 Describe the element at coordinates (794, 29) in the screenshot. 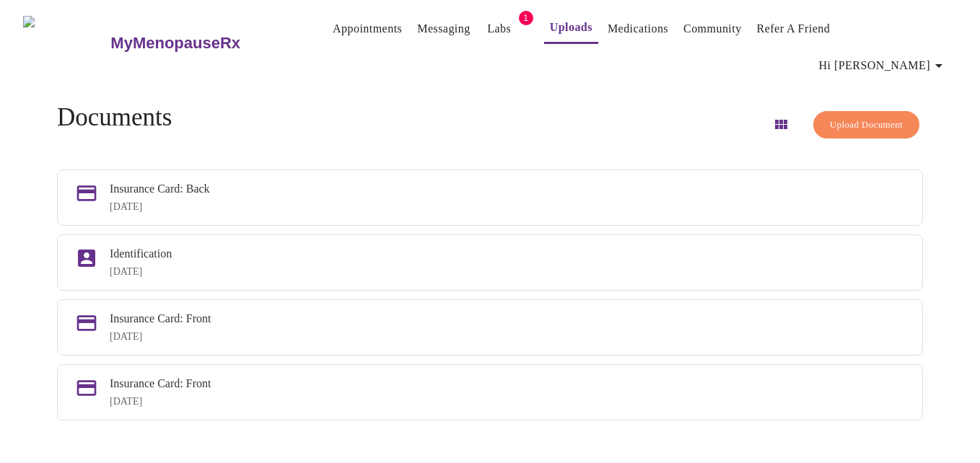

I see `a: Refer a Friend` at that location.